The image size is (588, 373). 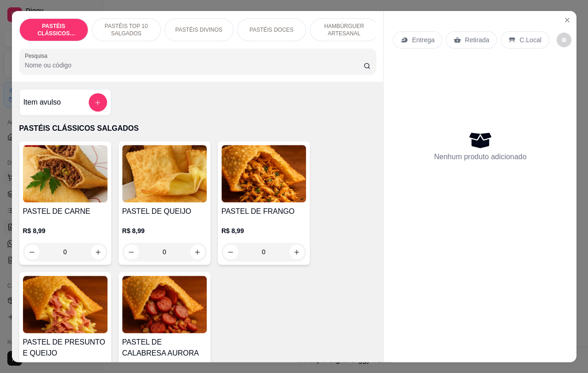 What do you see at coordinates (37, 56) in the screenshot?
I see `label: Pesquisa` at bounding box center [37, 56].